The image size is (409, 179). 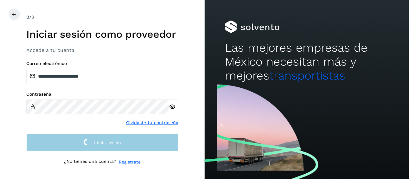 What do you see at coordinates (102, 63) in the screenshot?
I see `label: Correo electrónico` at bounding box center [102, 63].